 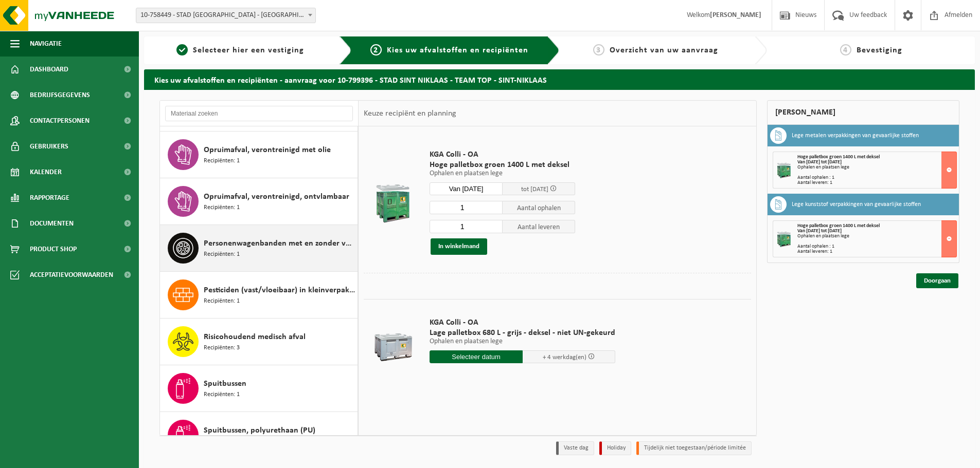 I want to click on span: 3, so click(x=599, y=50).